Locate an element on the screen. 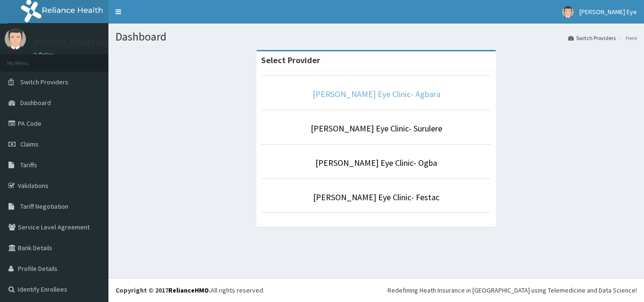  a: Online is located at coordinates (44, 55).